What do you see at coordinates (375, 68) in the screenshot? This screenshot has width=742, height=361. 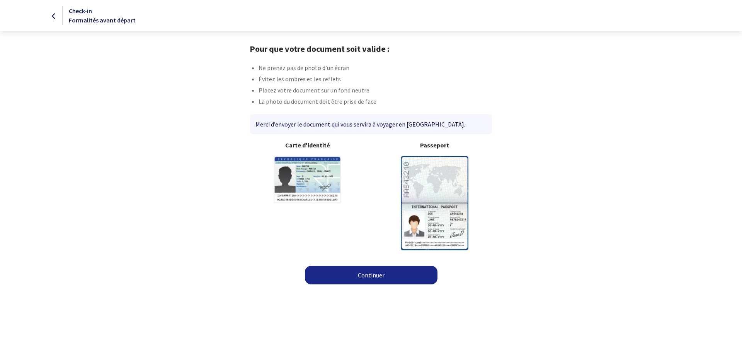 I see `li: Ne prenez pas de photo d’un écran` at bounding box center [375, 68].